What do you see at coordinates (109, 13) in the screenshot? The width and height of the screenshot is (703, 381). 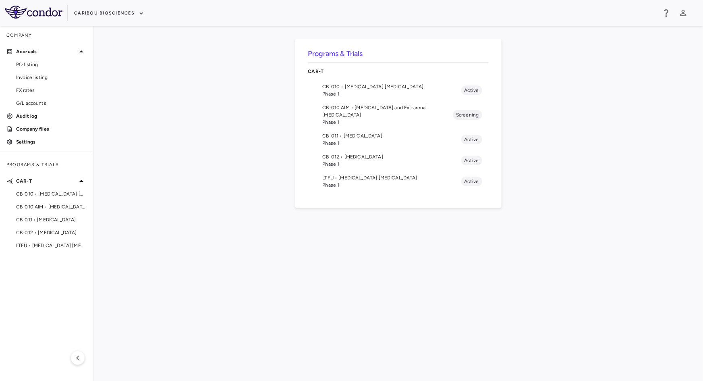 I see `button: Caribou Biosciences` at bounding box center [109, 13].